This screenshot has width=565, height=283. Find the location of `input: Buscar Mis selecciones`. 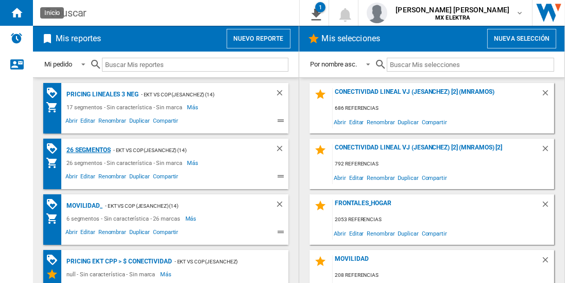

input: Buscar Mis selecciones is located at coordinates (470, 64).